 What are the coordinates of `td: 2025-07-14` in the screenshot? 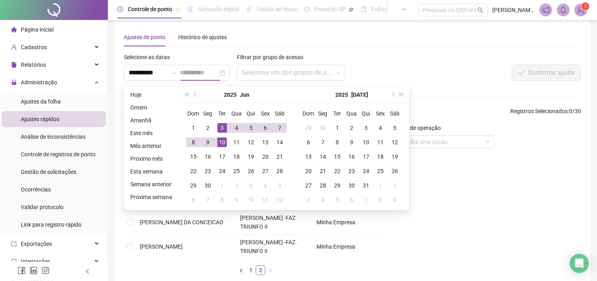 It's located at (323, 157).